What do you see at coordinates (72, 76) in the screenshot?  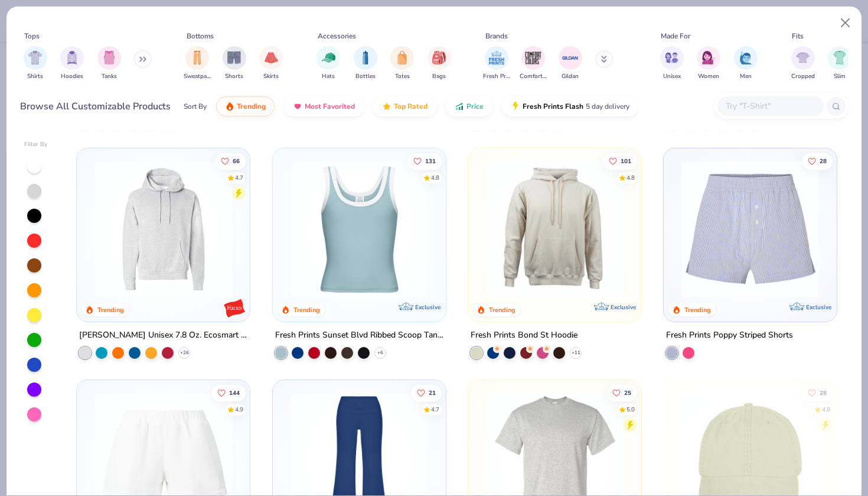 I see `span: Hoodies` at bounding box center [72, 76].